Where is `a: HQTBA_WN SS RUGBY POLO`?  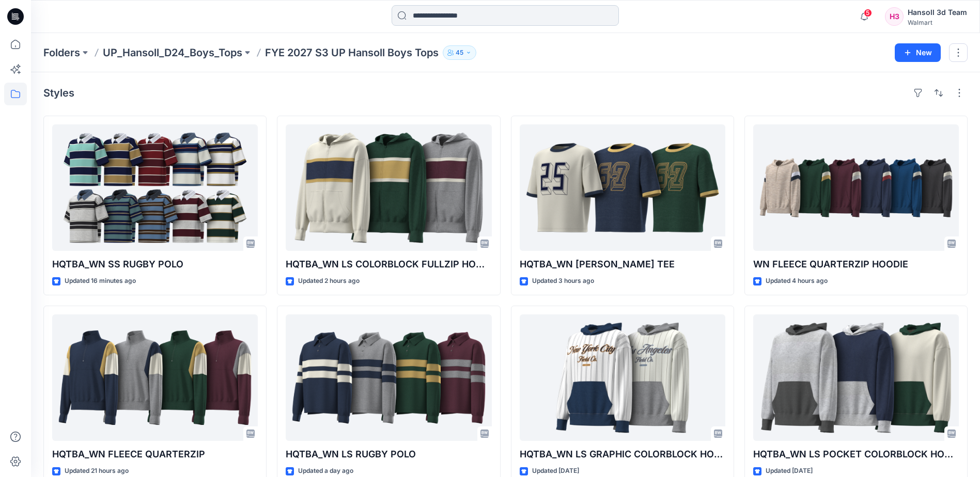
a: HQTBA_WN SS RUGBY POLO is located at coordinates (155, 187).